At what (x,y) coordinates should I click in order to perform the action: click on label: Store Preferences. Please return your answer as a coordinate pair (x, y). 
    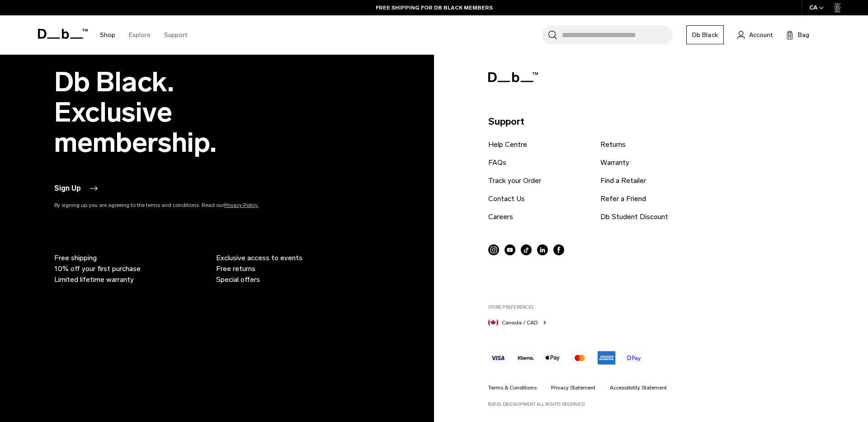
    Looking at the image, I should click on (646, 308).